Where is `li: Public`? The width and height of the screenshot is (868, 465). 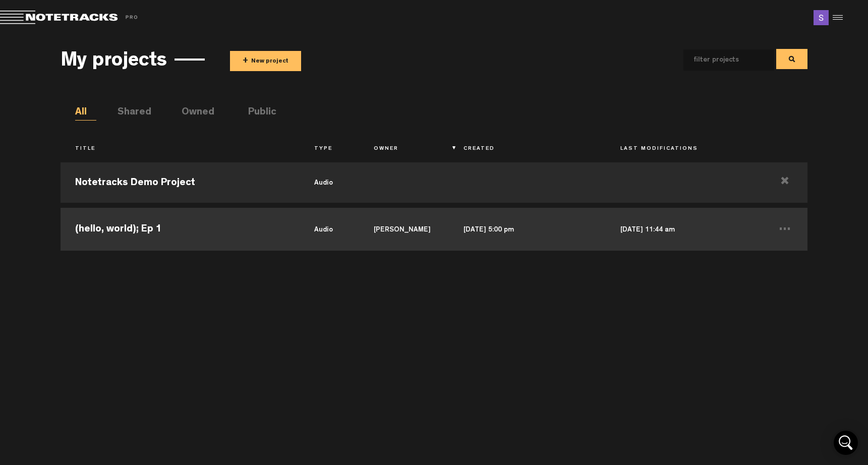 li: Public is located at coordinates (258, 113).